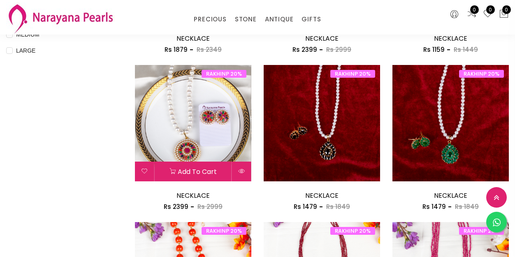 The height and width of the screenshot is (257, 515). Describe the element at coordinates (209, 49) in the screenshot. I see `span: Rs 2349` at that location.